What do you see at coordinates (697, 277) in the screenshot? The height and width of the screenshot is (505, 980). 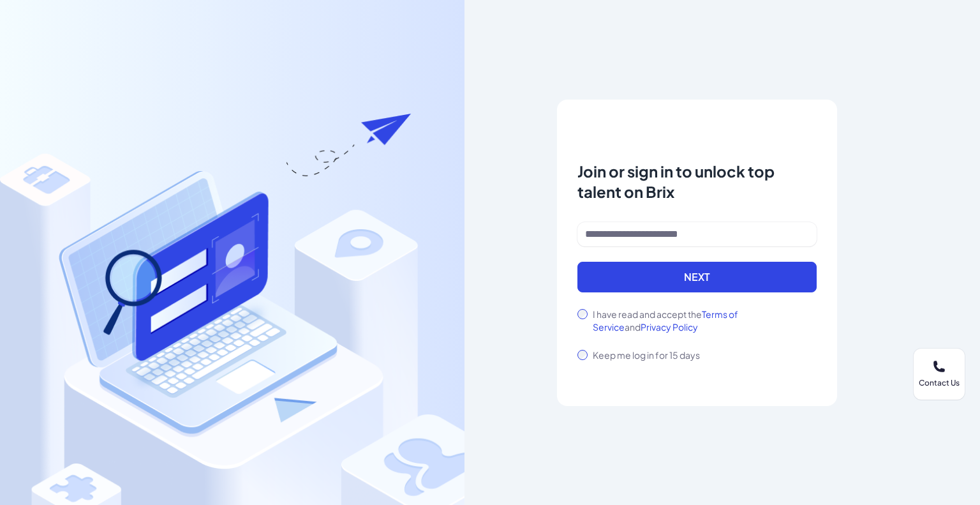 I see `button: Next` at bounding box center [697, 277].